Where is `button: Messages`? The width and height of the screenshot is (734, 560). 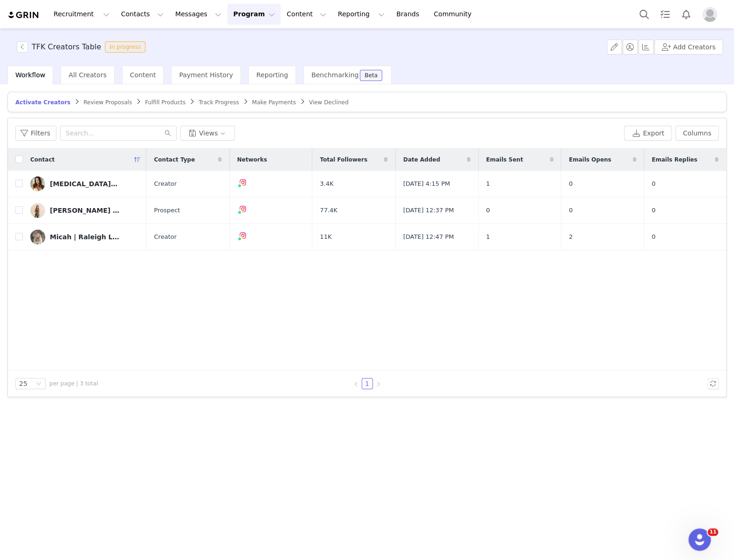
button: Messages is located at coordinates (198, 14).